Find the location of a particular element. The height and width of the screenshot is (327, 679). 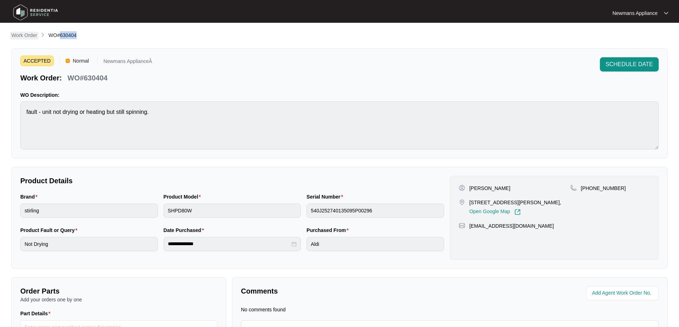

label: Date Purchased is located at coordinates (185, 230).